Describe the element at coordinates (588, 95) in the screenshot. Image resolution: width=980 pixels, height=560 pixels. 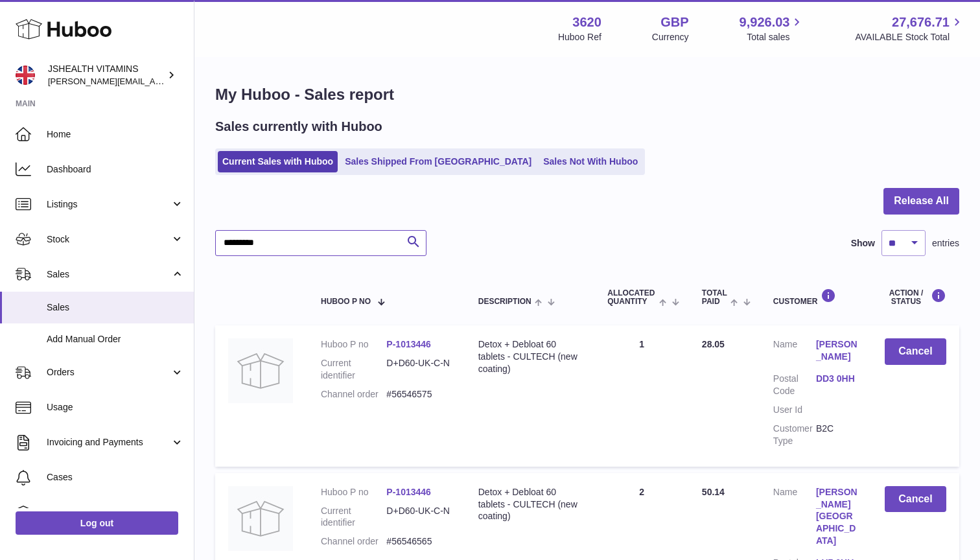
I see `h1: My Huboo - Sales report` at that location.